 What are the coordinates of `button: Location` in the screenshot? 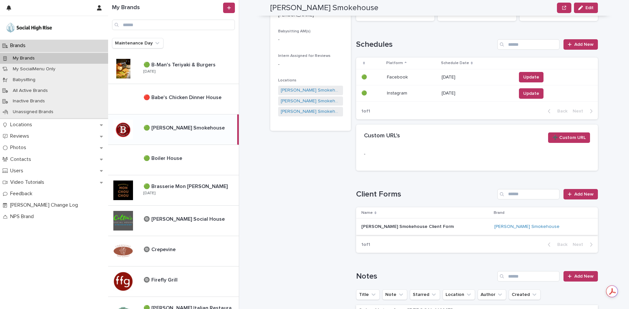 It's located at (458, 295).